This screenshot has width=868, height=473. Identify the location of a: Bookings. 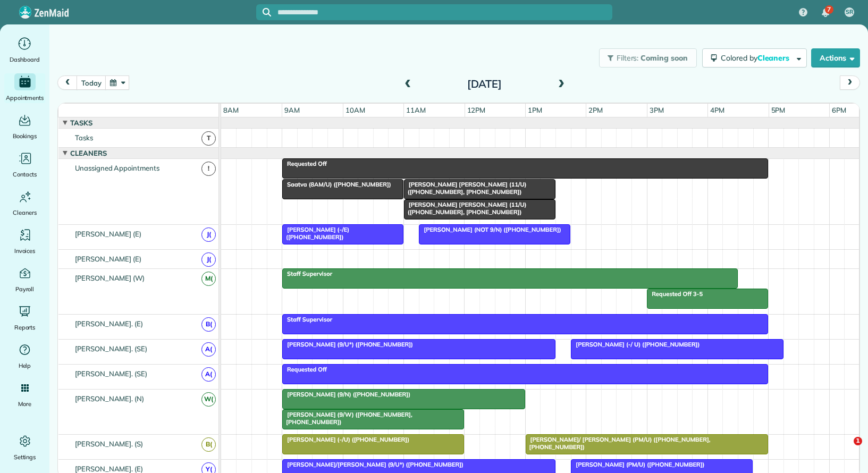
(25, 126).